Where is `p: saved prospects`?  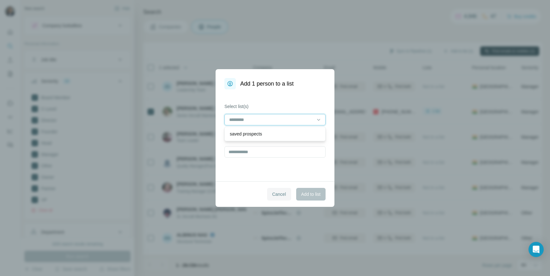
p: saved prospects is located at coordinates (246, 134).